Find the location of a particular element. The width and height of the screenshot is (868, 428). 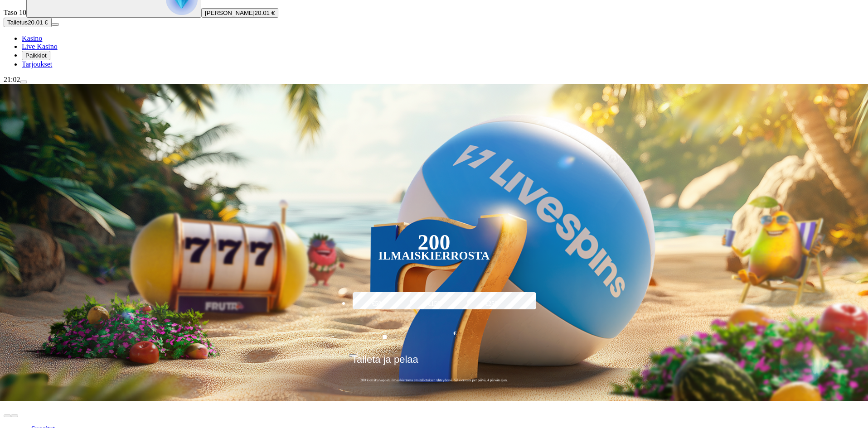

span: Taso 10 is located at coordinates (15, 12).